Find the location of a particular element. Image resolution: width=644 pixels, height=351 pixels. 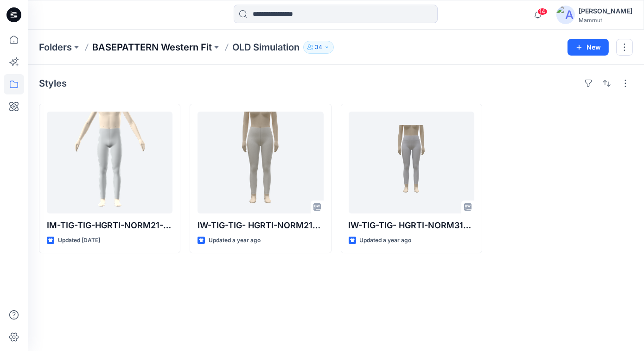

a: IM-TIG-TIG-HGRTI-NORM21-2020-08 is located at coordinates (109, 163).